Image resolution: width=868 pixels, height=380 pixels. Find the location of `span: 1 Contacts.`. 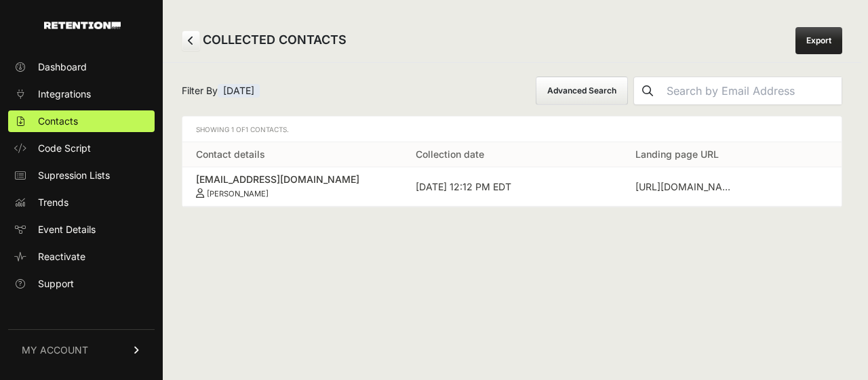

span: 1 Contacts. is located at coordinates (267, 130).